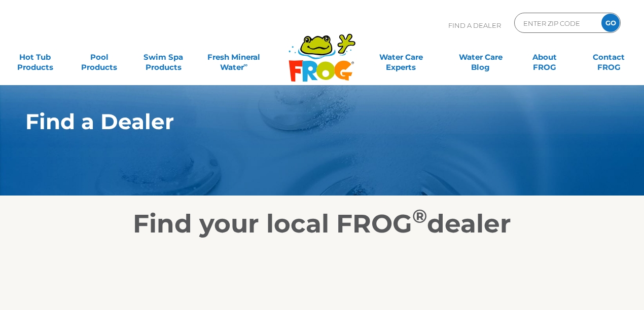  Describe the element at coordinates (35, 57) in the screenshot. I see `a: Hot TubProducts` at that location.